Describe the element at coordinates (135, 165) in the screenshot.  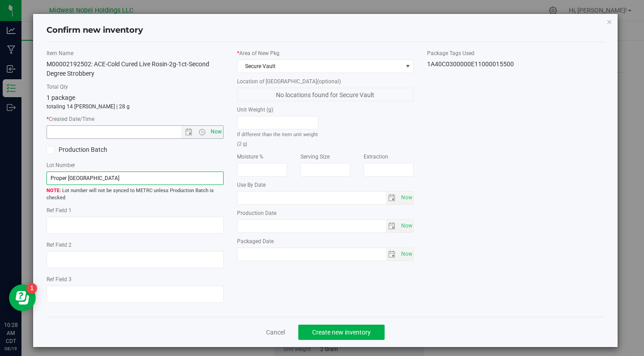
I see `label: Lot Number` at that location.